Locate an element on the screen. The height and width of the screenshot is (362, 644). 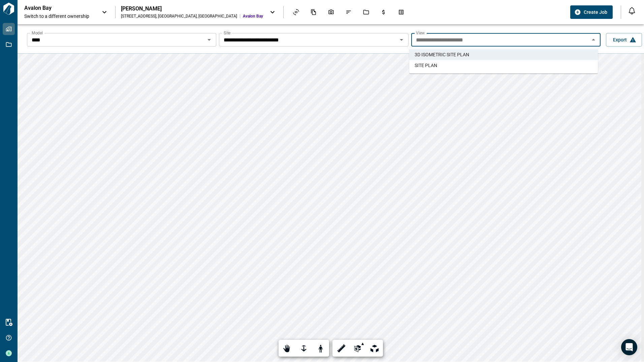
div: Takeoff Center is located at coordinates (401, 12).